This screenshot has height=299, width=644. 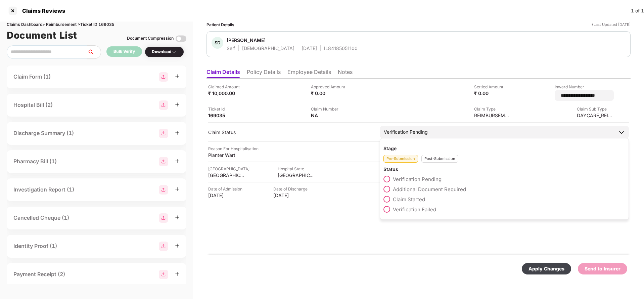 I want to click on div: Reason For Hospitalisation, so click(x=233, y=148).